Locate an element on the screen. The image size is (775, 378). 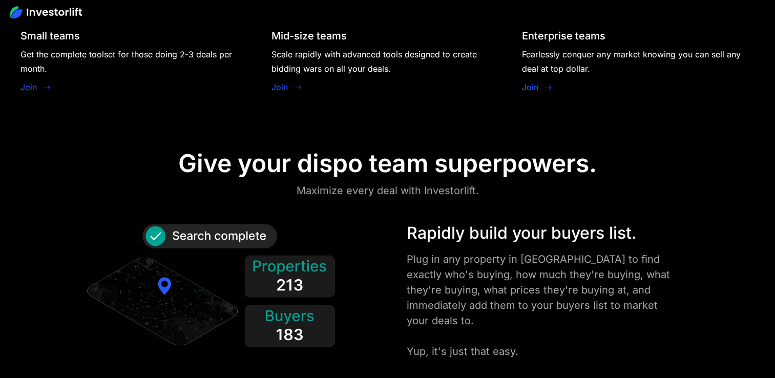
div: Maximize every deal with Investorlift. is located at coordinates (388, 191).